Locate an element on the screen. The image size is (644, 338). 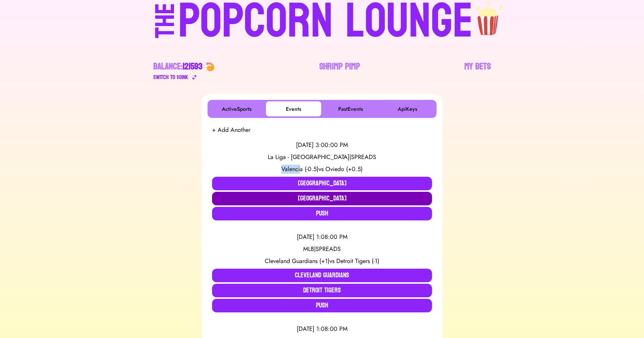
button: ApiKeys is located at coordinates (407, 109).